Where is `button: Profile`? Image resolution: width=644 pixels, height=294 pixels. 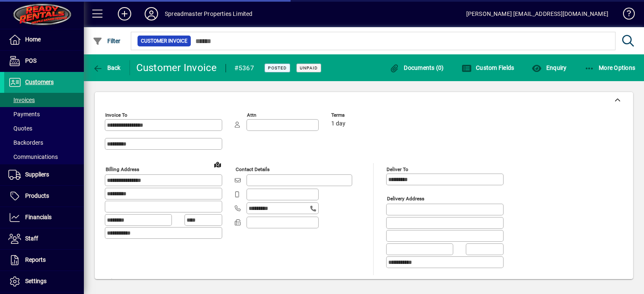
button: Profile is located at coordinates (151, 14).